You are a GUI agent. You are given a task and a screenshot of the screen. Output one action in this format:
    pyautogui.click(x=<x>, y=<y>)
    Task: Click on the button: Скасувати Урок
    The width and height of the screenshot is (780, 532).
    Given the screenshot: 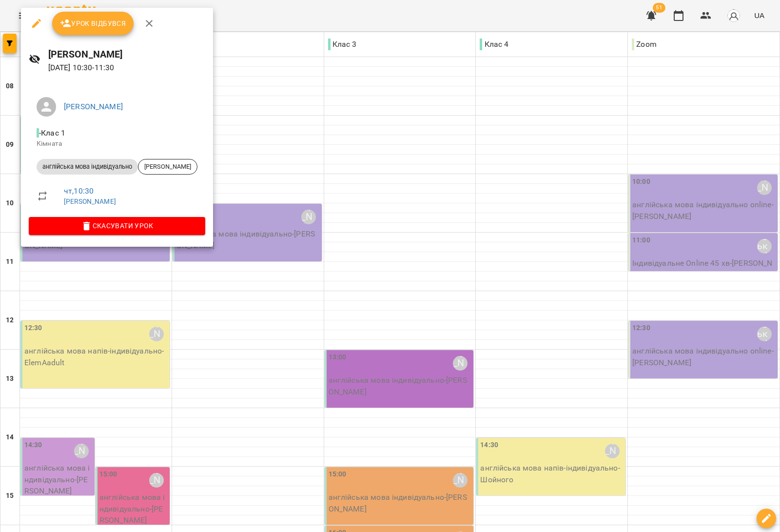 What is the action you would take?
    pyautogui.click(x=117, y=226)
    